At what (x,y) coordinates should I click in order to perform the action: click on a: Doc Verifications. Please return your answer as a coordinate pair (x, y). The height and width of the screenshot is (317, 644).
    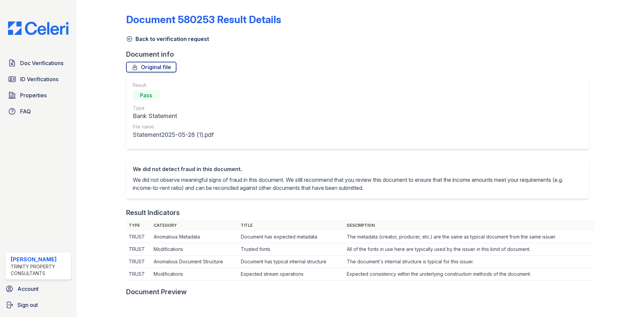
    Looking at the image, I should click on (38, 63).